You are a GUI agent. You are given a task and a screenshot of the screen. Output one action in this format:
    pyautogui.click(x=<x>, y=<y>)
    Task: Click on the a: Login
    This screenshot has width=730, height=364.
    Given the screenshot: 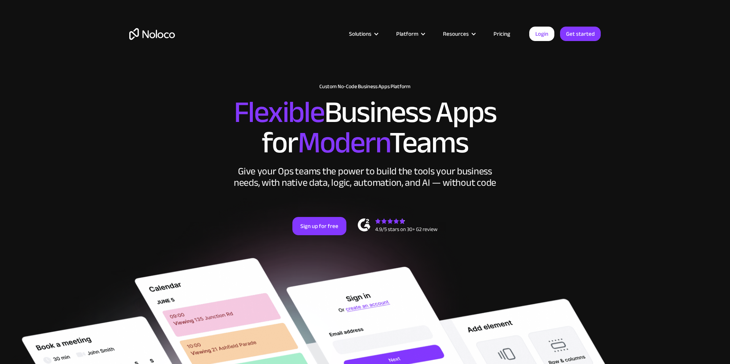 What is the action you would take?
    pyautogui.click(x=542, y=34)
    